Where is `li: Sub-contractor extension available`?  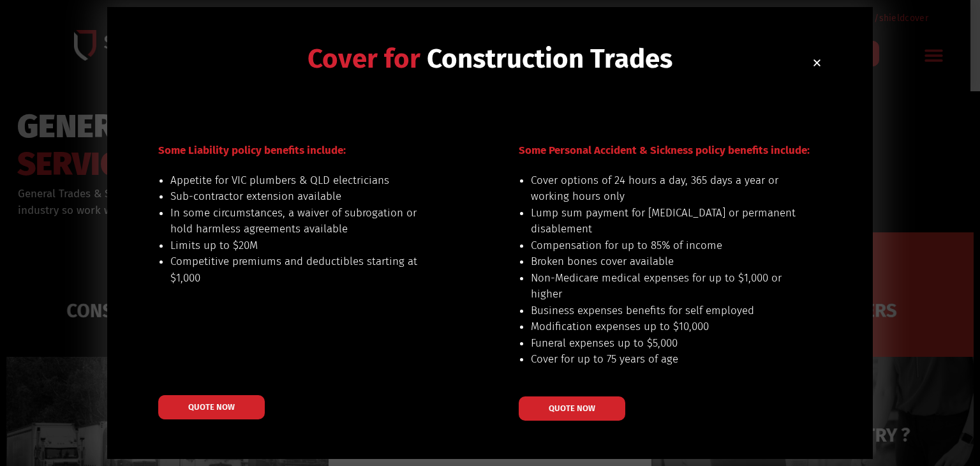
li: Sub-contractor extension available is located at coordinates (303, 196).